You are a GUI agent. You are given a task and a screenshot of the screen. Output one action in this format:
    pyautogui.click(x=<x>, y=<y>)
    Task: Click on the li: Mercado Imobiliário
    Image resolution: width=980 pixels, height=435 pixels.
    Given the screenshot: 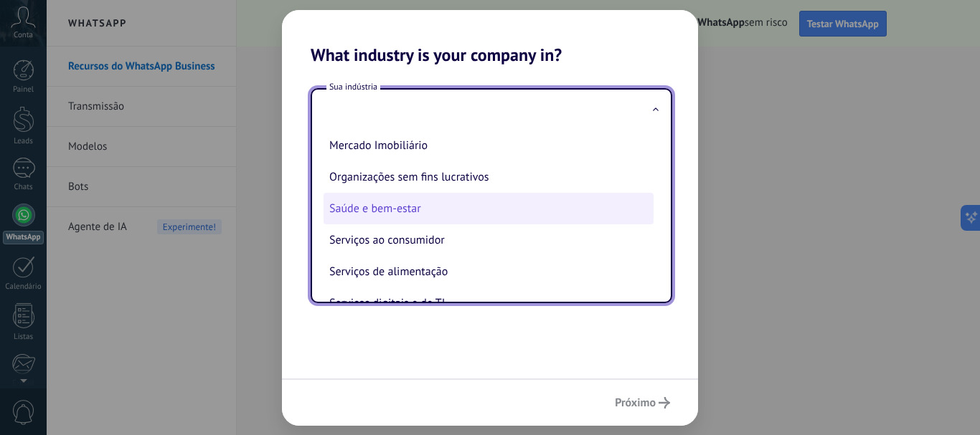 What is the action you would take?
    pyautogui.click(x=488, y=145)
    